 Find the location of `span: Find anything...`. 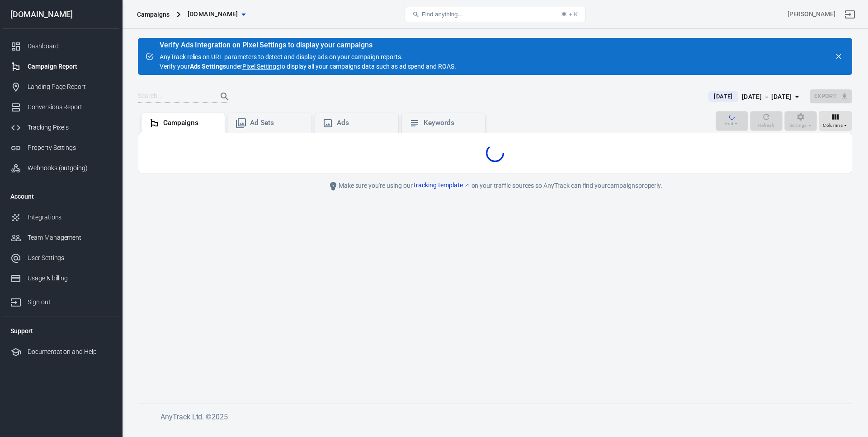

span: Find anything... is located at coordinates (442, 14).